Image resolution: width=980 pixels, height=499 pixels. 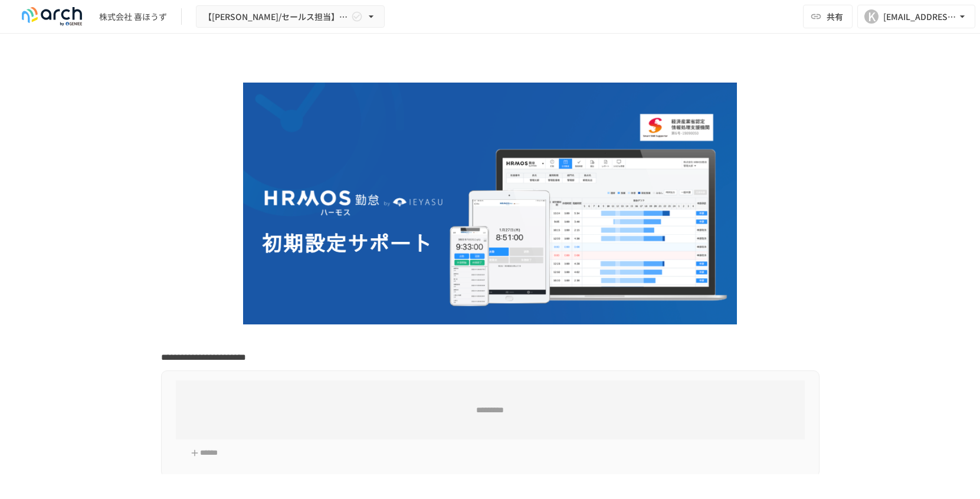 What do you see at coordinates (828, 16) in the screenshot?
I see `button: 共有` at bounding box center [828, 16].